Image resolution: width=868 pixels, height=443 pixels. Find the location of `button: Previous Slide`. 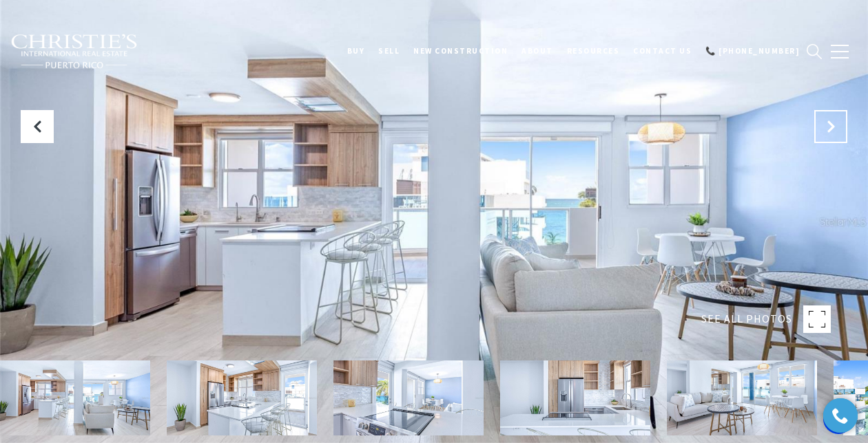

button: Previous Slide is located at coordinates (37, 126).